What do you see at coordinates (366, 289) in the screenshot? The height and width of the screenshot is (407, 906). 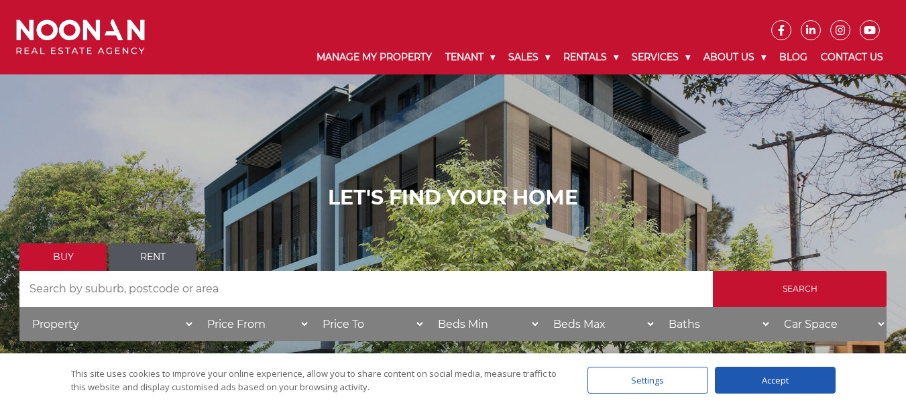 I see `input: Search by suburb, postcode or area` at bounding box center [366, 289].